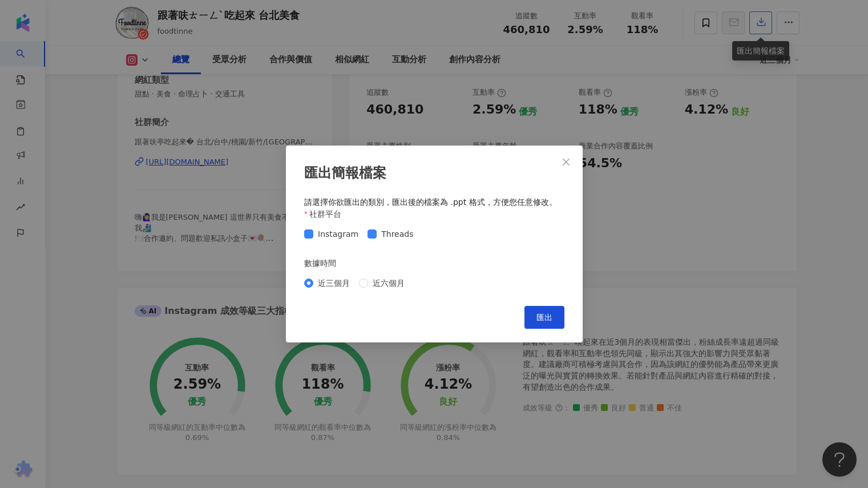 This screenshot has height=488, width=868. I want to click on span: 匯出, so click(544, 317).